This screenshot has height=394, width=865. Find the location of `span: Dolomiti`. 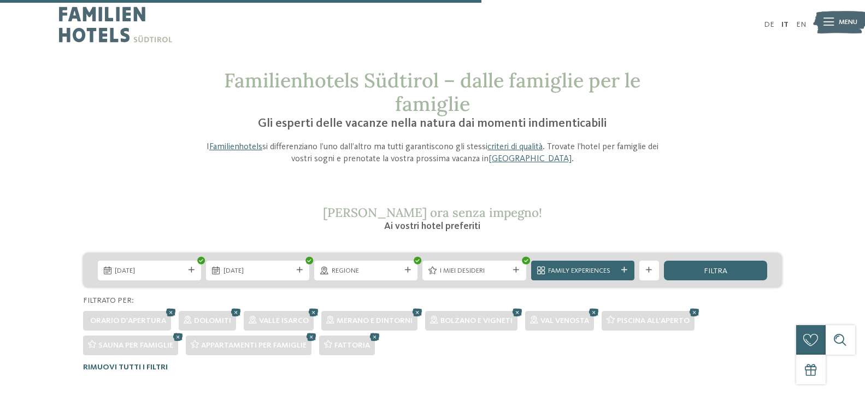

span: Dolomiti is located at coordinates (213, 321).